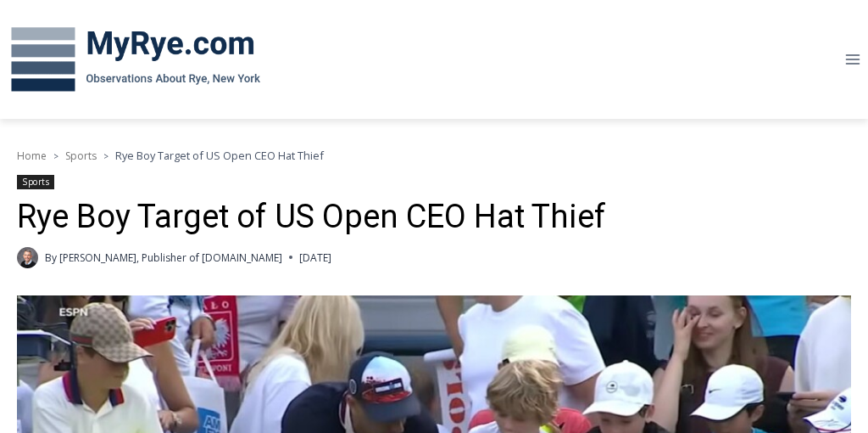 Image resolution: width=868 pixels, height=433 pixels. I want to click on h1: Rye Boy Target of US Open CEO Hat Thief, so click(434, 217).